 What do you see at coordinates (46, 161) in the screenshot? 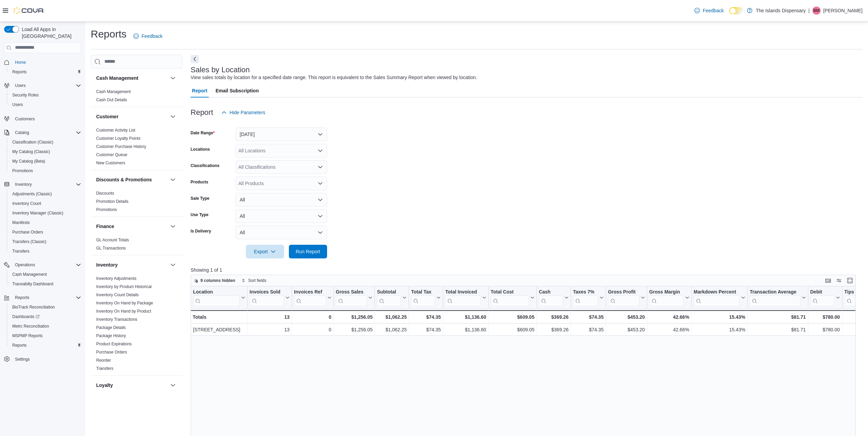
I see `span: My Catalog (Beta)` at bounding box center [46, 161].